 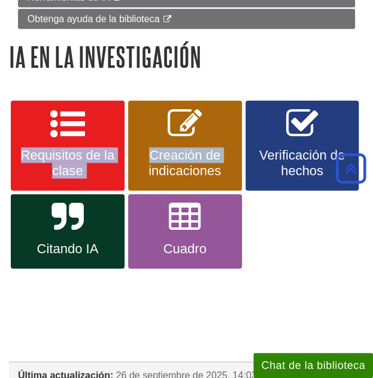 What do you see at coordinates (93, 19) in the screenshot?
I see `font: Obtenga ayuda de la biblioteca` at bounding box center [93, 19].